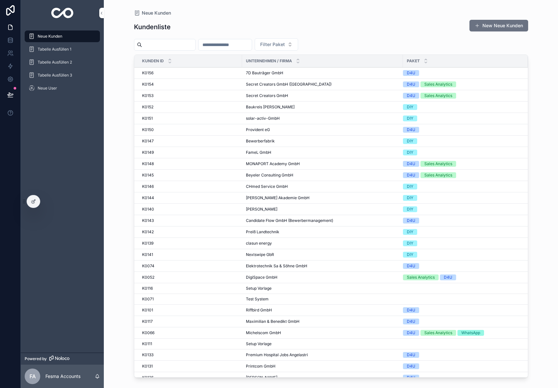  Describe the element at coordinates (152, 27) in the screenshot. I see `h1: Kundenliste` at that location.